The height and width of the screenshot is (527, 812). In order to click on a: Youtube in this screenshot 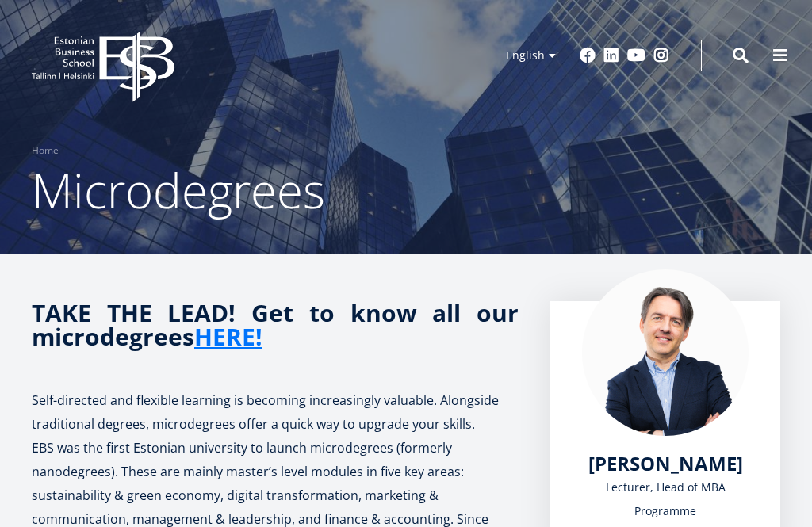, I will do `click(637, 56)`.